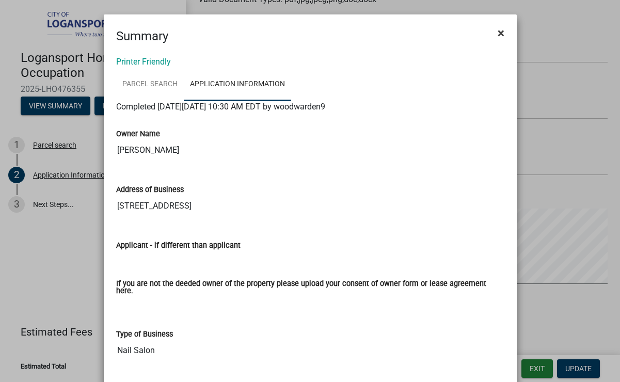  I want to click on label: Type of Business, so click(145, 335).